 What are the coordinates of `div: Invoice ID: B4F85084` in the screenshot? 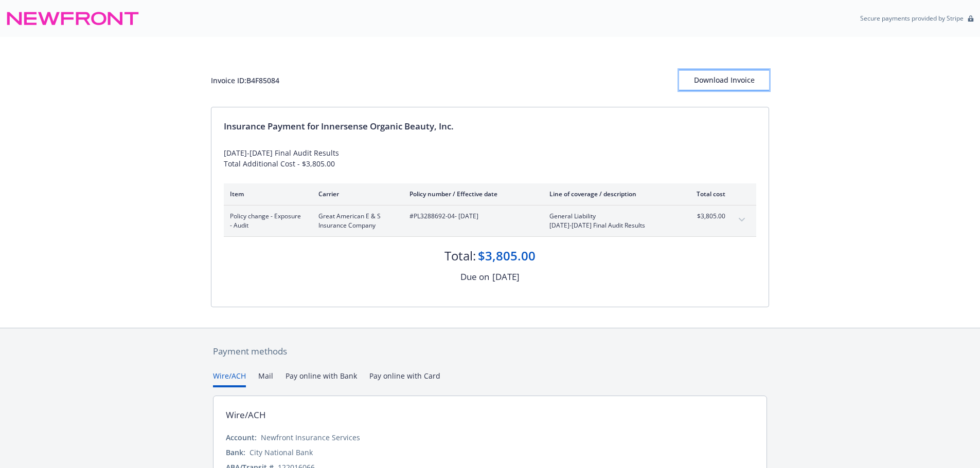 It's located at (245, 80).